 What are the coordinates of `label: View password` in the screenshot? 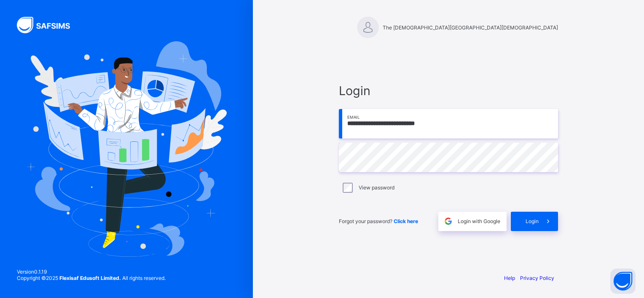 It's located at (376, 188).